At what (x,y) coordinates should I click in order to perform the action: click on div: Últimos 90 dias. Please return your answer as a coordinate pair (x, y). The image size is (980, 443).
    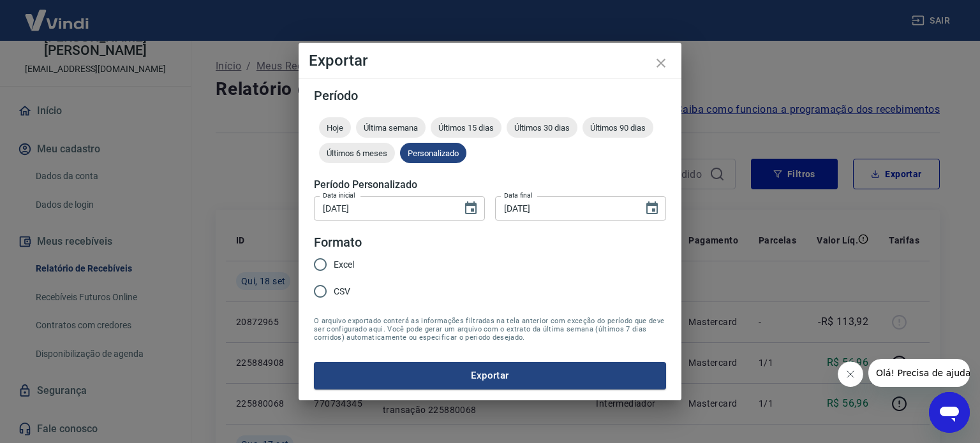
    Looking at the image, I should click on (617, 128).